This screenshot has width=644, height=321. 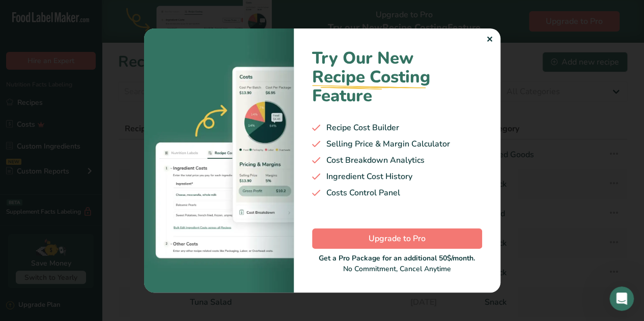 What do you see at coordinates (397, 160) in the screenshot?
I see `div: Cost Breakdown Analytics` at bounding box center [397, 160].